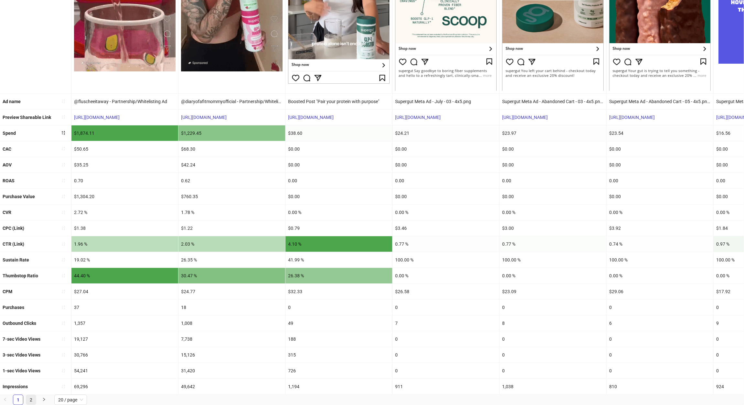 The height and width of the screenshot is (405, 744). I want to click on div: 41.99 %, so click(339, 260).